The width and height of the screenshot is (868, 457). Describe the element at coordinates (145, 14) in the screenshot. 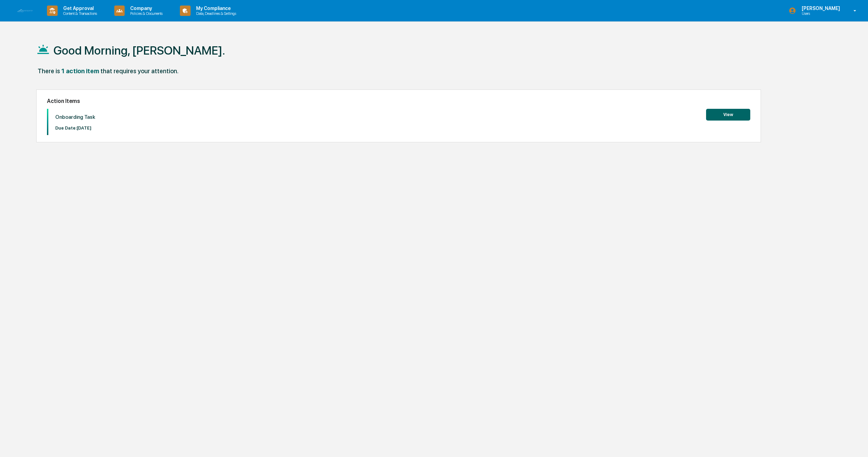

I see `p: Policies & Documents` at that location.